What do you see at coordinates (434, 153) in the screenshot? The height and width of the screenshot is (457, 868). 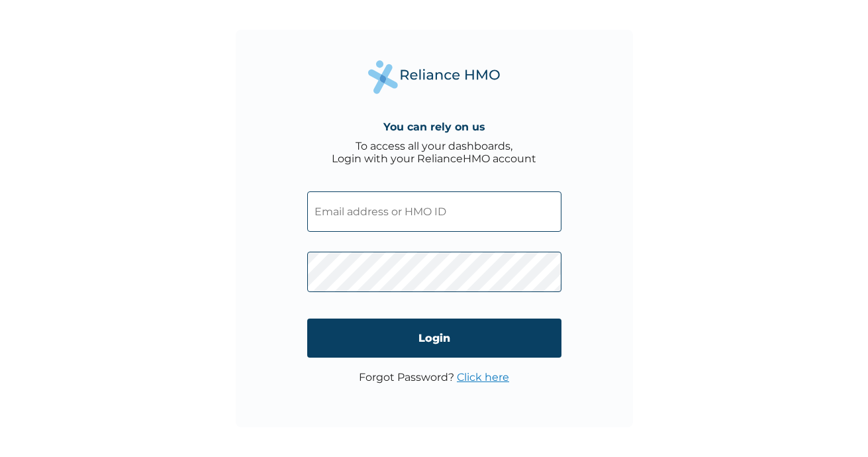 I see `div: To access all your dashboards, Login with your RelianceHMO account` at bounding box center [434, 153].